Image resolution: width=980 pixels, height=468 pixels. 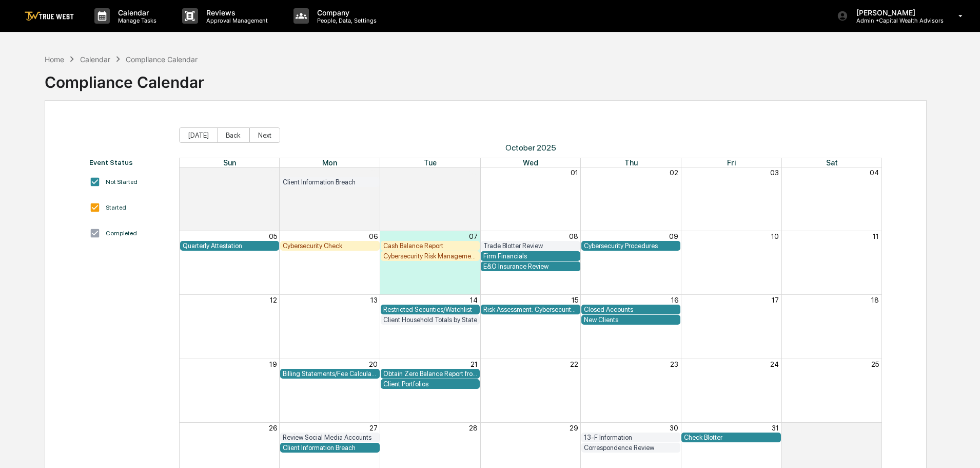 I want to click on div: Started, so click(x=116, y=207).